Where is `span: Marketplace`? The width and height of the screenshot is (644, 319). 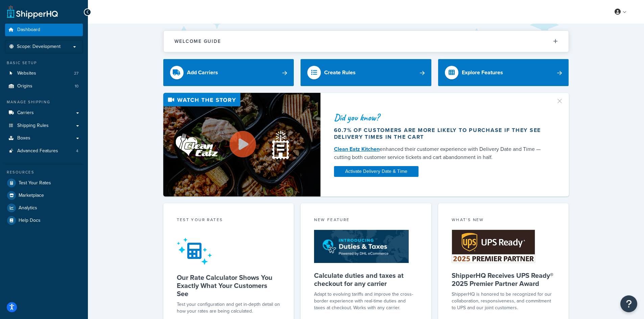 span: Marketplace is located at coordinates (31, 196).